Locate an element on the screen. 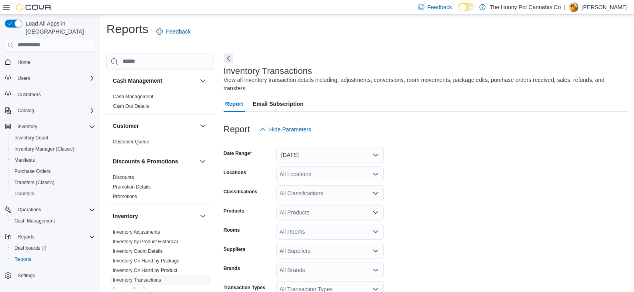 This screenshot has height=292, width=634. span: Users is located at coordinates (55, 78).